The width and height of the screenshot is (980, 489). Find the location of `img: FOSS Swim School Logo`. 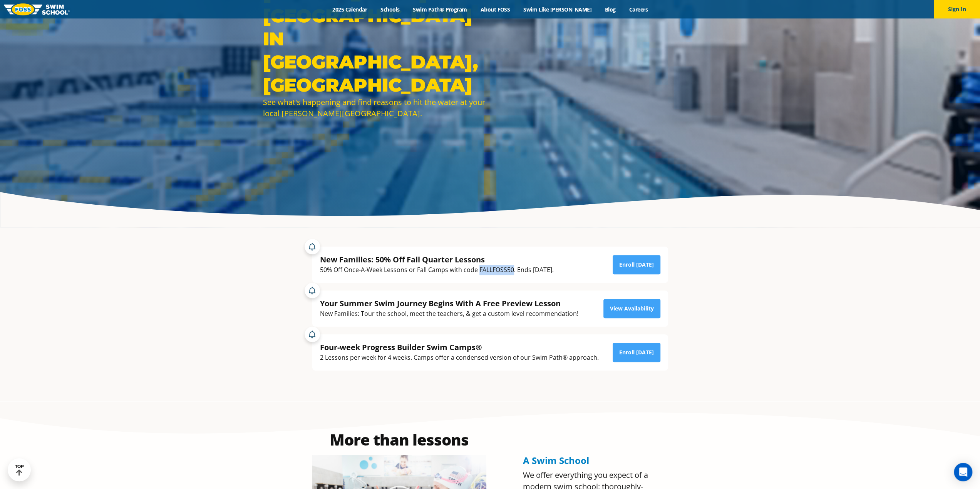

img: FOSS Swim School Logo is located at coordinates (37, 10).